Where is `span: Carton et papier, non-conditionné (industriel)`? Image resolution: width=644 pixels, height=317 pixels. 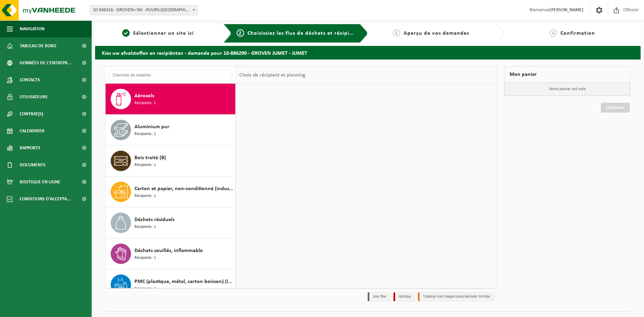
span: Carton et papier, non-conditionné (industriel) is located at coordinates (184, 189).